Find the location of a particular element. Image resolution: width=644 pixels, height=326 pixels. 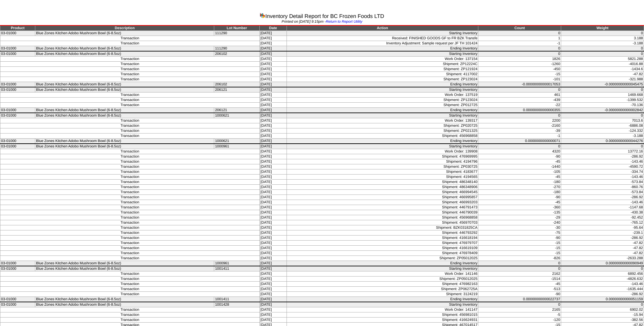

td: -39 is located at coordinates (520, 131).